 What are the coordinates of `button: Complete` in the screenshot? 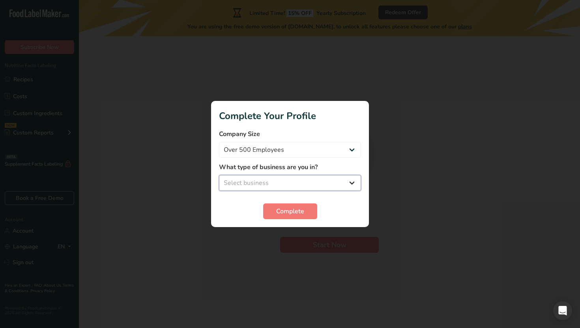 It's located at (290, 212).